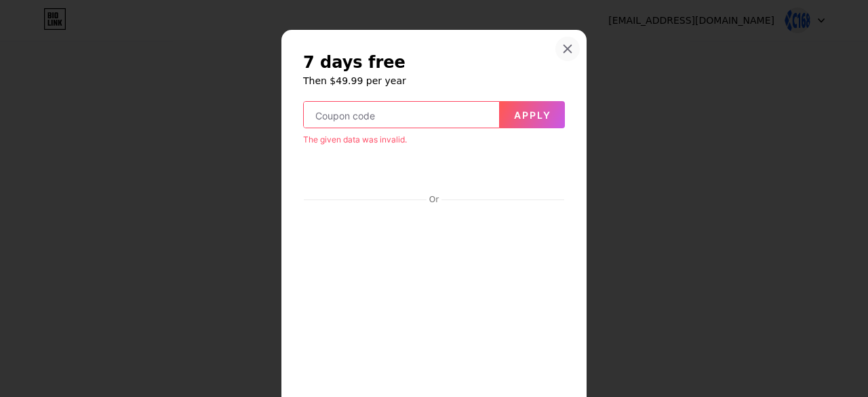 This screenshot has height=397, width=868. Describe the element at coordinates (402, 115) in the screenshot. I see `input: Coupon code` at that location.